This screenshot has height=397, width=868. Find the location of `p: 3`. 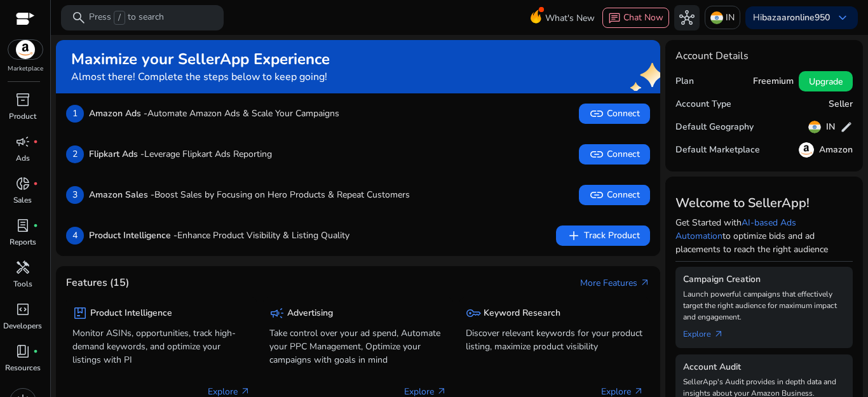

p: 3 is located at coordinates (75, 195).